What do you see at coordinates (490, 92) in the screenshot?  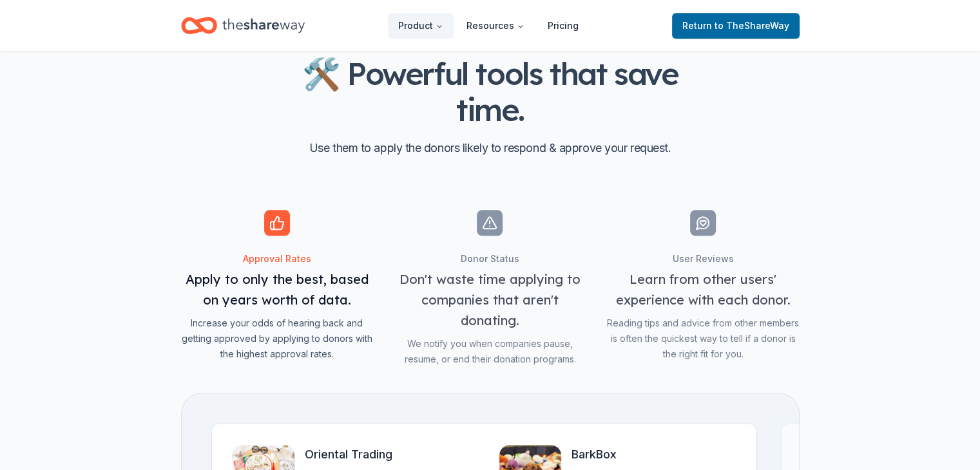 I see `h2: 🛠 Powerful tools that save time.` at bounding box center [490, 92].